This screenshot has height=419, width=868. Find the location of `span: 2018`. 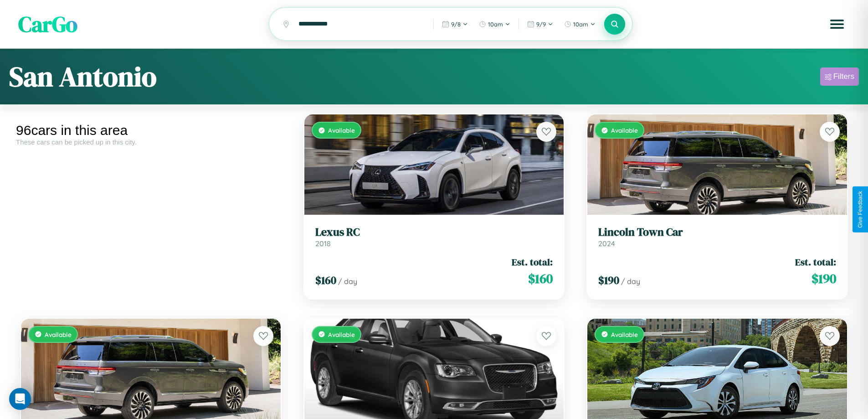

span: 2018 is located at coordinates (323, 243).